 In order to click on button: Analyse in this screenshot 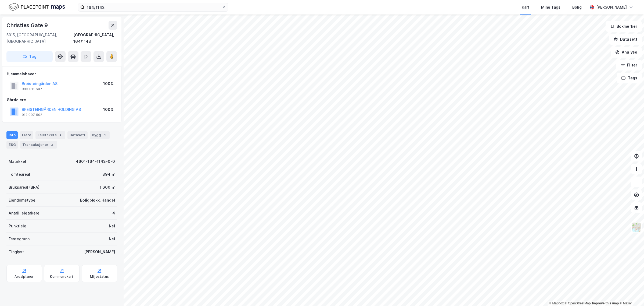, I will do `click(626, 52)`.